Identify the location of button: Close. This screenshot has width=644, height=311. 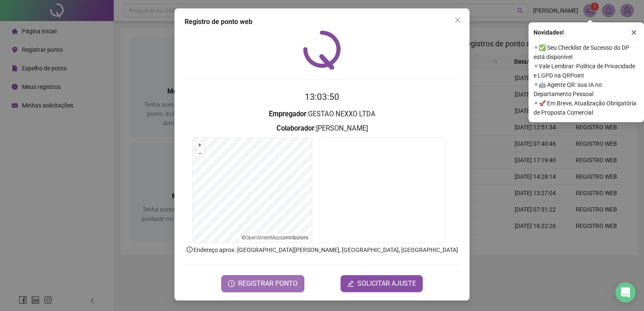
(458, 20).